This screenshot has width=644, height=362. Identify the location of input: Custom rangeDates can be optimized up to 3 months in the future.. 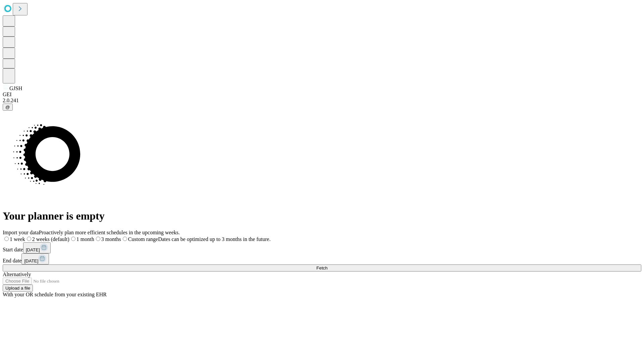
(125, 239).